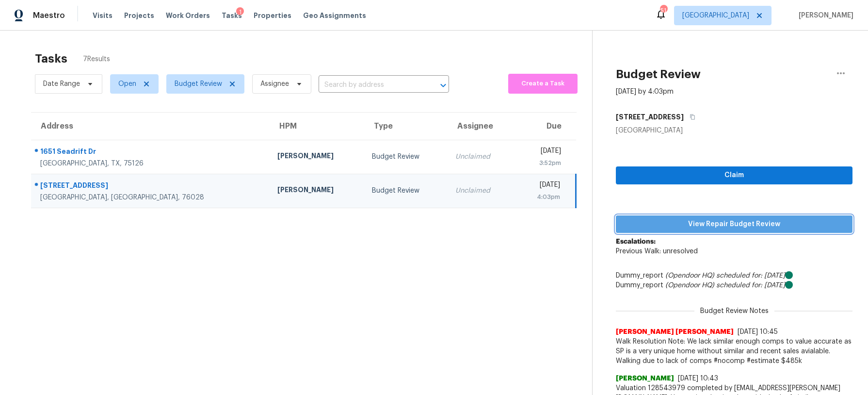 Image resolution: width=868 pixels, height=395 pixels. Describe the element at coordinates (61, 84) in the screenshot. I see `span: Date Range` at that location.